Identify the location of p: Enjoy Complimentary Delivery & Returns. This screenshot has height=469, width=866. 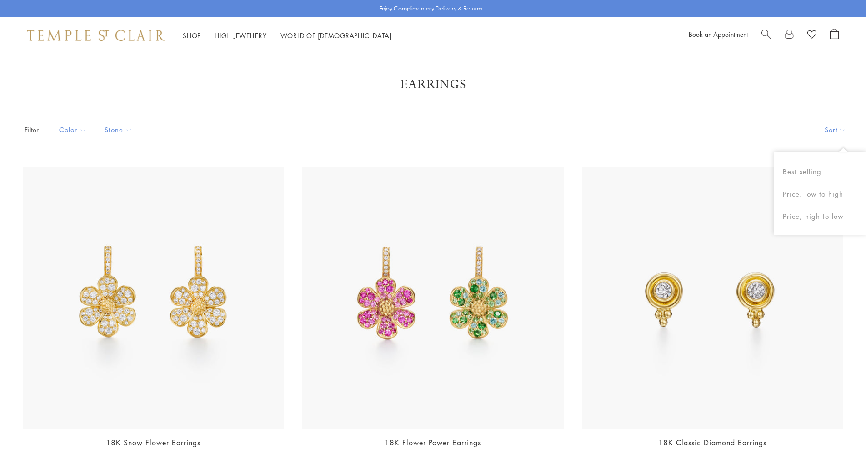
(431, 9).